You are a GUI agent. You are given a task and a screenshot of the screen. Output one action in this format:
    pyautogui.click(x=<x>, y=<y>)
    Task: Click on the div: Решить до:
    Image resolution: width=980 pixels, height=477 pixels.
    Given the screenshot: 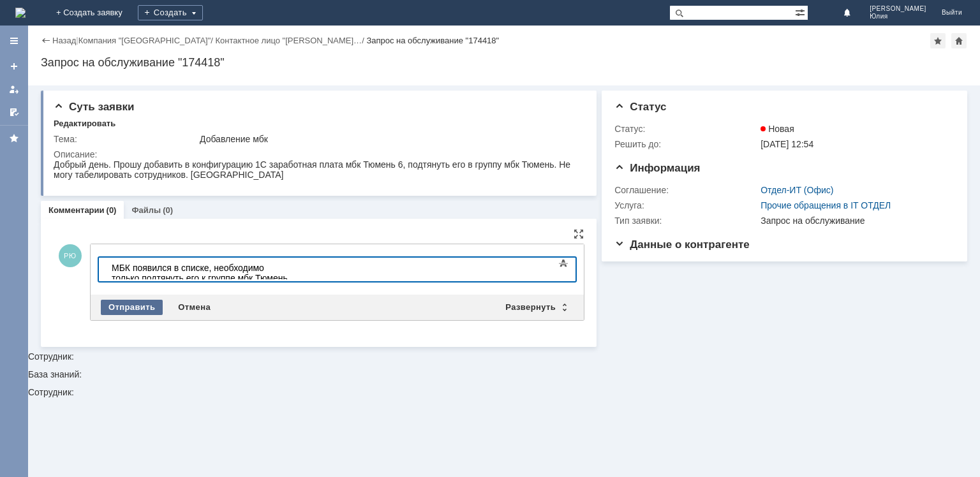 What is the action you would take?
    pyautogui.click(x=686, y=144)
    